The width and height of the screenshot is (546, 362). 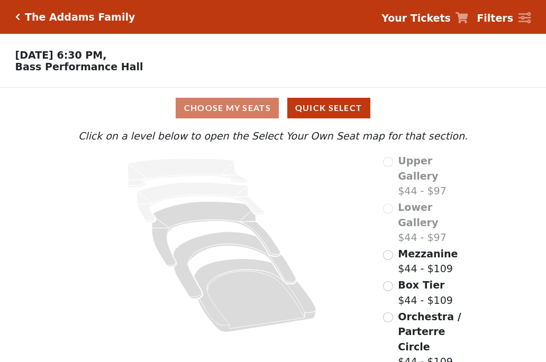 I want to click on span: Mezzanine, so click(x=428, y=254).